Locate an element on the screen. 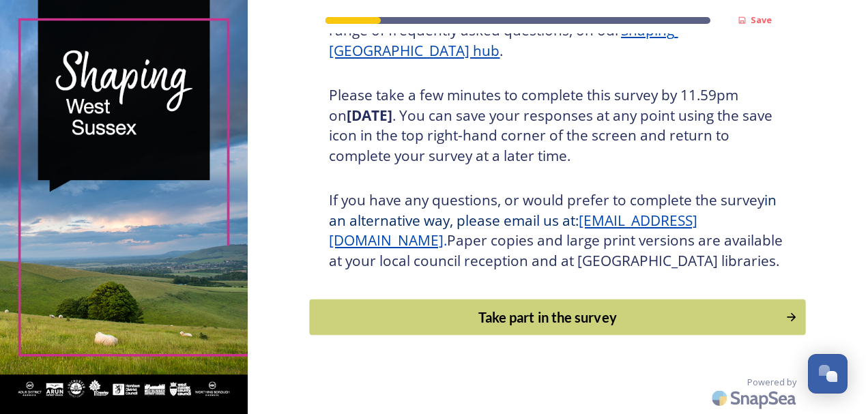 Image resolution: width=868 pixels, height=414 pixels. span: in an alternative way, please email us at: is located at coordinates (554, 211).